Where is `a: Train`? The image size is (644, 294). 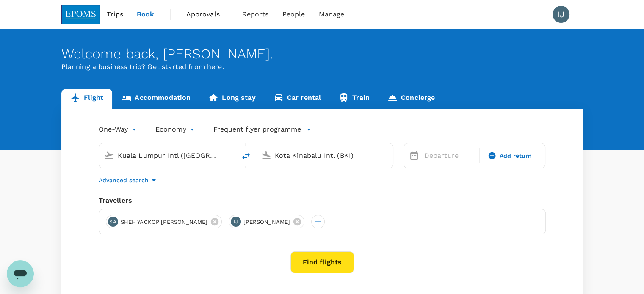 a: Train is located at coordinates (354, 99).